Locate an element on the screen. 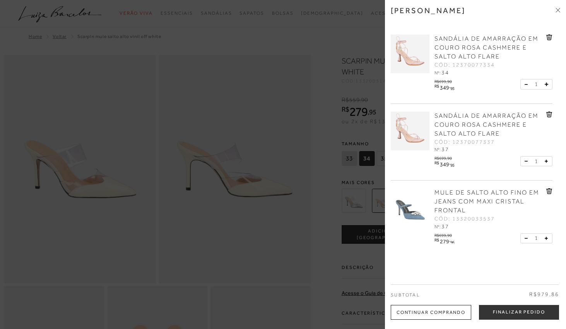 The image size is (566, 329). span: 279 is located at coordinates (445, 241).